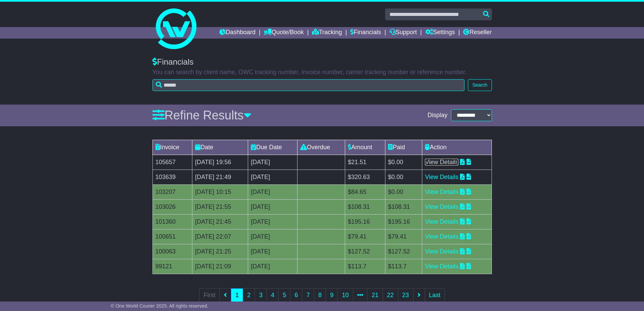 The height and width of the screenshot is (311, 644). What do you see at coordinates (249, 295) in the screenshot?
I see `a: 2` at bounding box center [249, 295].